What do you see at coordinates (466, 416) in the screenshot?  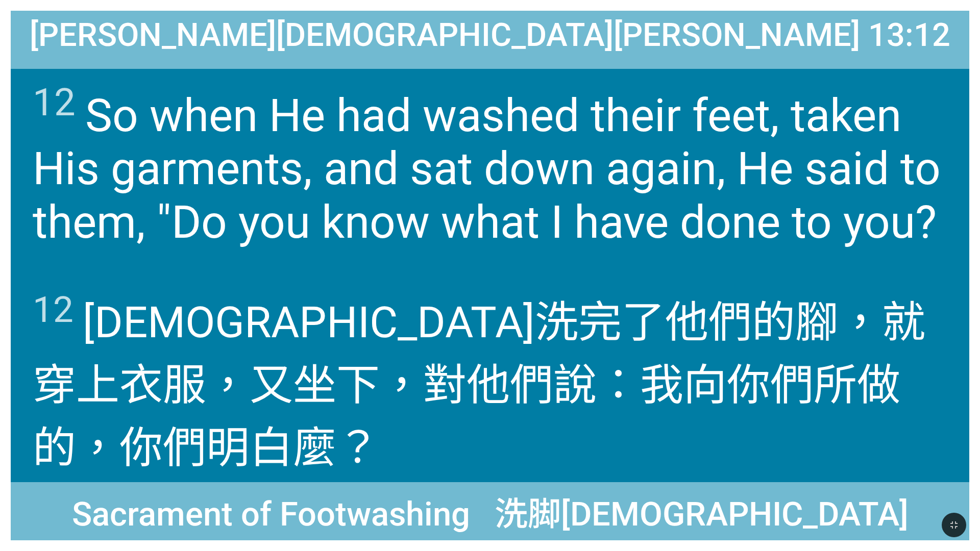 I see `wg2440: ，又` at bounding box center [466, 416].